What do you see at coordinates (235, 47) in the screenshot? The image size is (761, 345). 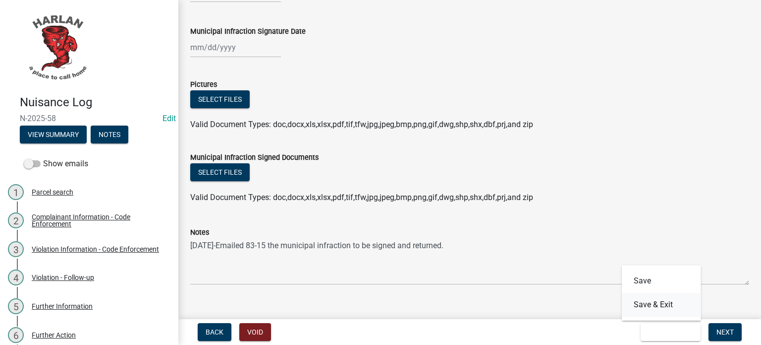 I see `input: mm/dd/yyyy` at bounding box center [235, 47].